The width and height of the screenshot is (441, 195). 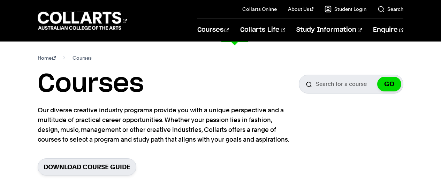 What do you see at coordinates (165, 125) in the screenshot?
I see `p: Our diverse creative industry programs provide you with a unique perspective and a multitude of p...` at bounding box center [165, 125].